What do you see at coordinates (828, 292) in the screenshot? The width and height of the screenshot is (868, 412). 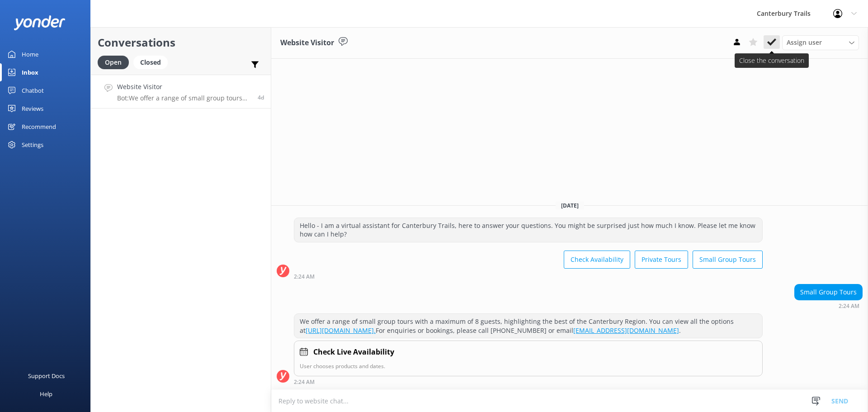 I see `div: Small Group Tours` at bounding box center [828, 292].